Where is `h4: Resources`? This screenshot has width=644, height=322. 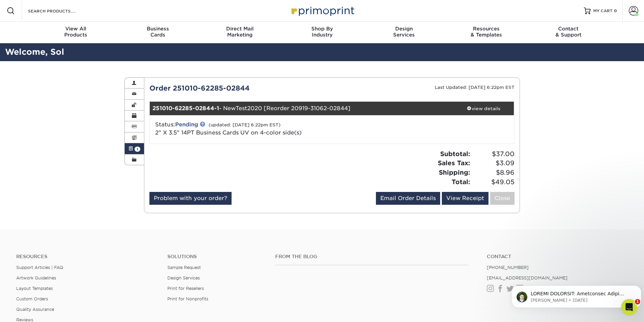
h4: Resources is located at coordinates (87, 256).